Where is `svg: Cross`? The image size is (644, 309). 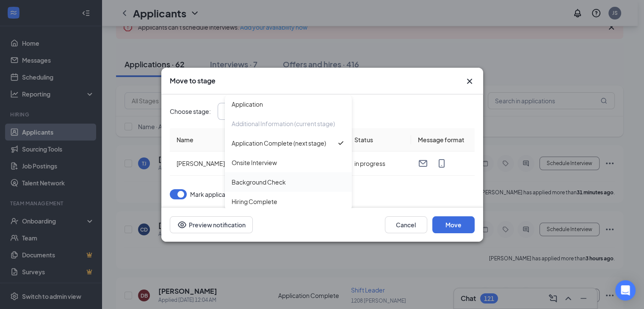
svg: Cross is located at coordinates (470, 81).